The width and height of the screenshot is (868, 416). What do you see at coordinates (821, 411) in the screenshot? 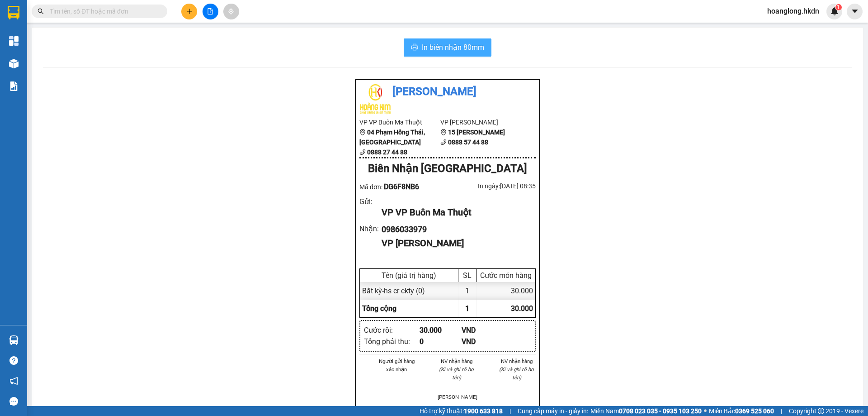
I see `span: copyright` at bounding box center [821, 411].